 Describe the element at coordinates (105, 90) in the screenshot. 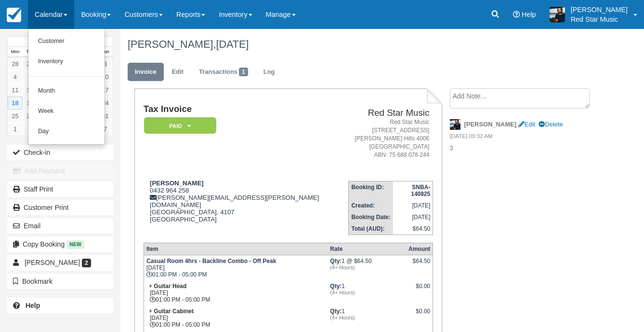

I see `a: 17` at that location.